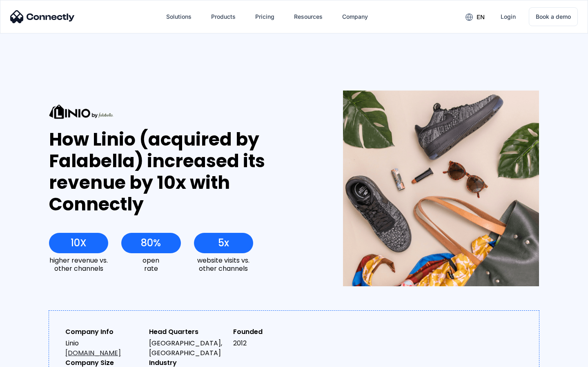  Describe the element at coordinates (480, 17) in the screenshot. I see `div: en` at that location.